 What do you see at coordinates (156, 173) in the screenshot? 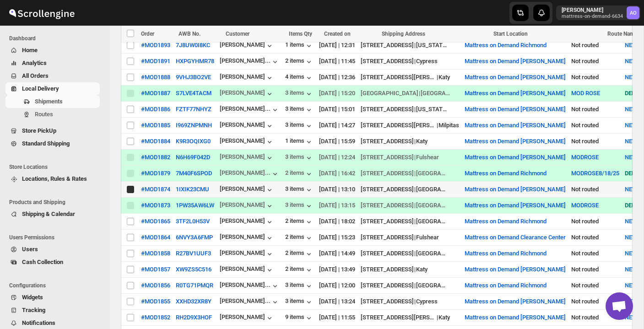
I see `div: #MOD1879` at bounding box center [156, 173].